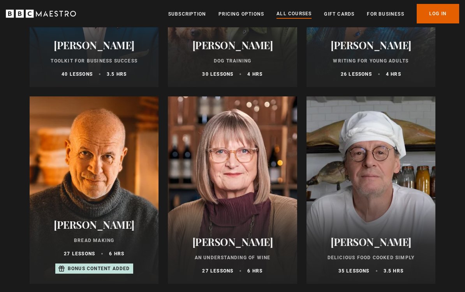 This screenshot has height=292, width=465. I want to click on svg: BBC Maestro, so click(41, 14).